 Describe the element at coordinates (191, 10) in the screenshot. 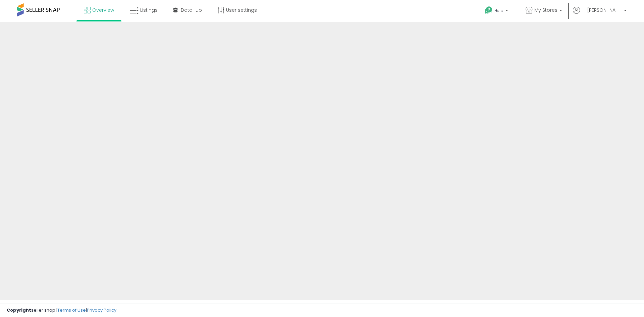

I see `span: DataHub` at that location.